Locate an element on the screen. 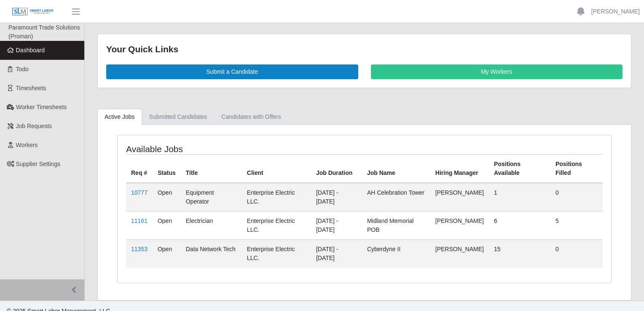  div: Your Quick Links is located at coordinates (364, 49).